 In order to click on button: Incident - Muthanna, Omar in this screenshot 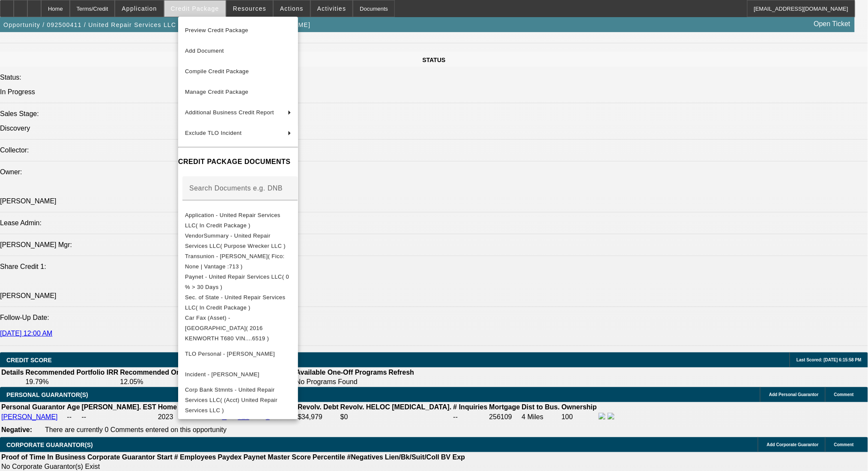, I will do `click(238, 374)`.